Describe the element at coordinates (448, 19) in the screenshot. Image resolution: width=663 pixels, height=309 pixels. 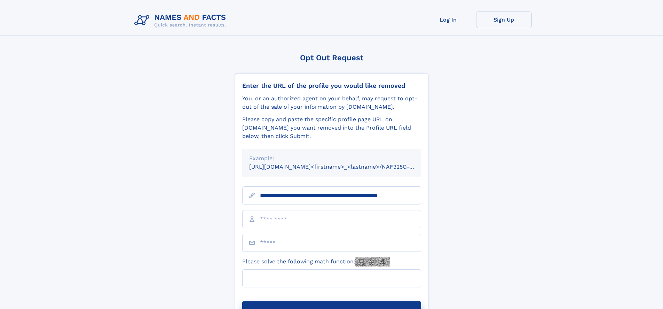
I see `a: Log In` at that location.